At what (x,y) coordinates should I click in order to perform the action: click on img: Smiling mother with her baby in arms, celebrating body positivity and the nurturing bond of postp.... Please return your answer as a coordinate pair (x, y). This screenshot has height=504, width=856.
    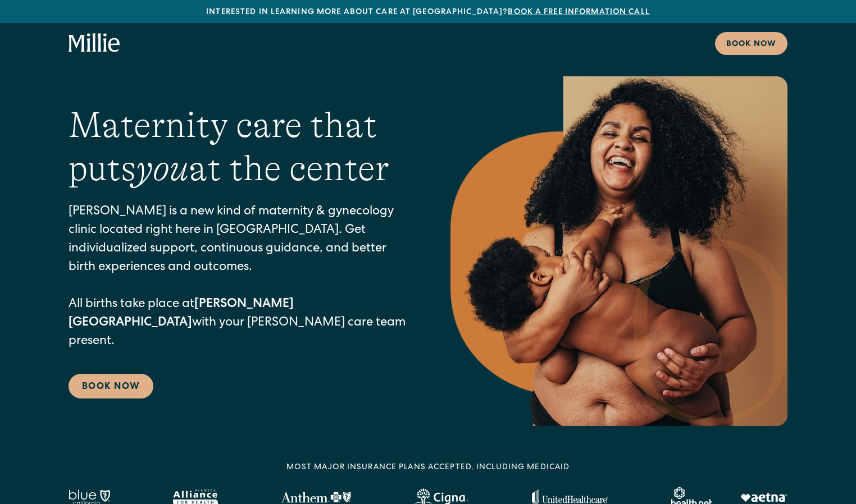
    Looking at the image, I should click on (619, 251).